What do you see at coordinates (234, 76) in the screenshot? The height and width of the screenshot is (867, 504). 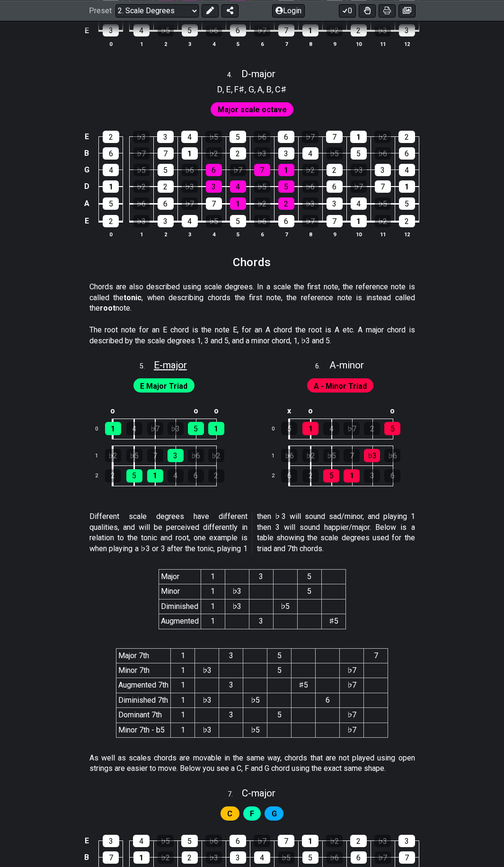 I see `span: 4 .` at bounding box center [234, 76].